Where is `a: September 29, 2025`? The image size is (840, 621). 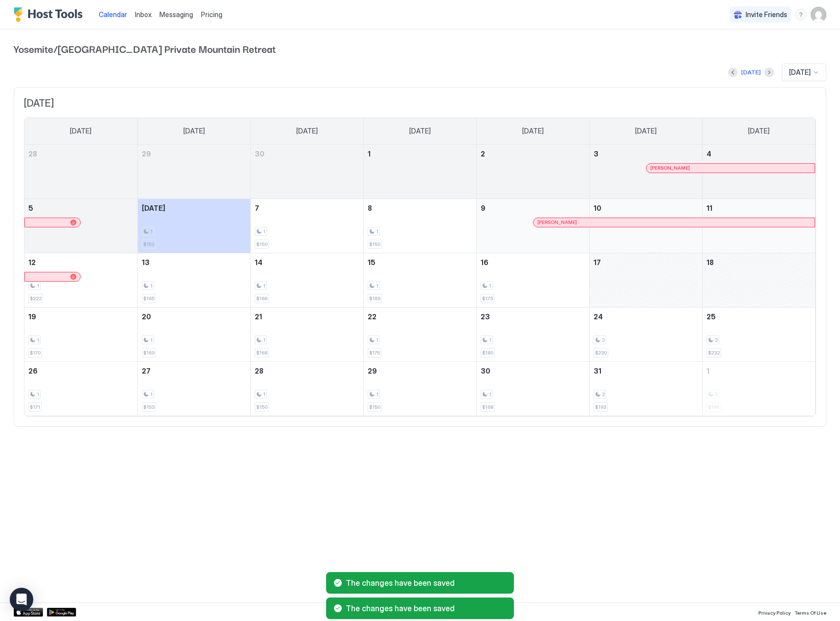
a: September 29, 2025 is located at coordinates (194, 153).